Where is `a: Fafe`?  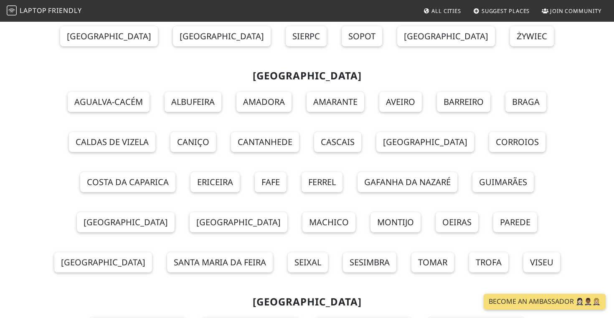 a: Fafe is located at coordinates (271, 182).